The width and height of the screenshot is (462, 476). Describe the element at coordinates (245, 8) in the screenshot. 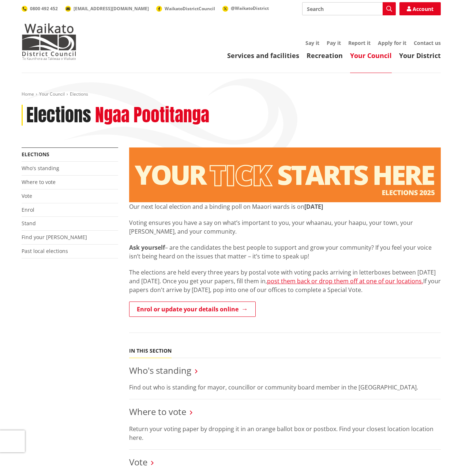

I see `a: @WaikatoDistrict` at that location.